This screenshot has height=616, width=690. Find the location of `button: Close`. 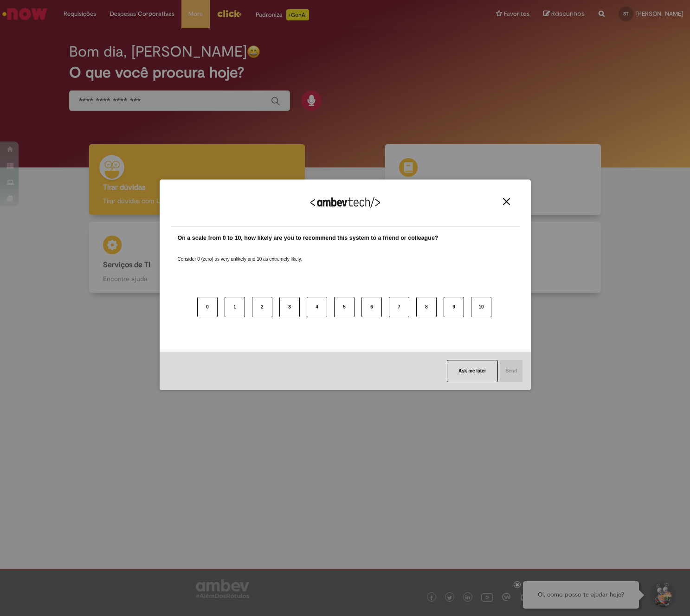

button: Close is located at coordinates (506, 201).